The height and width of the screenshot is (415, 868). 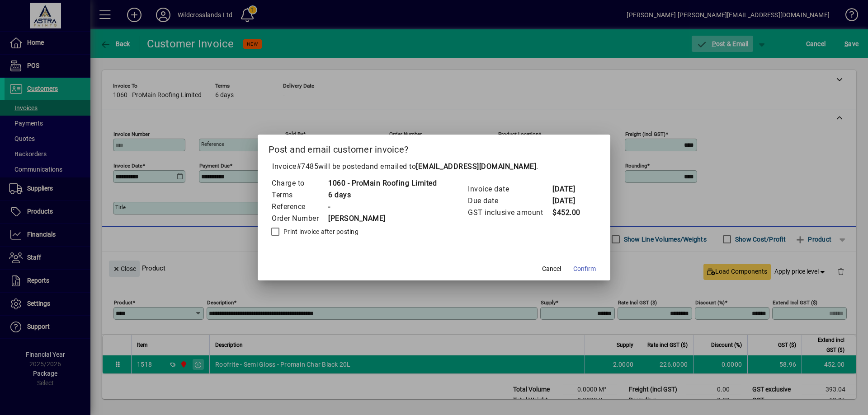 What do you see at coordinates (570, 213) in the screenshot?
I see `td: $452.00` at bounding box center [570, 213].